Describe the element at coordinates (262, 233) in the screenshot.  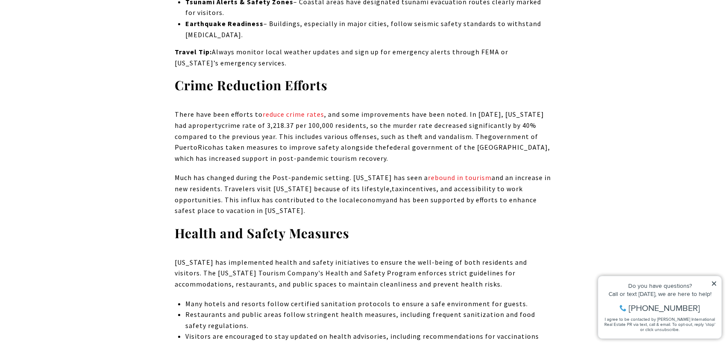
I see `strong: Health and Safety Measures` at that location.